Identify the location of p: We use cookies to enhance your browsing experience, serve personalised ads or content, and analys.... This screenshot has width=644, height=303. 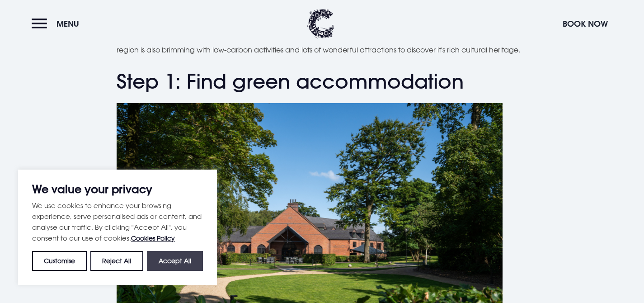
(118, 222).